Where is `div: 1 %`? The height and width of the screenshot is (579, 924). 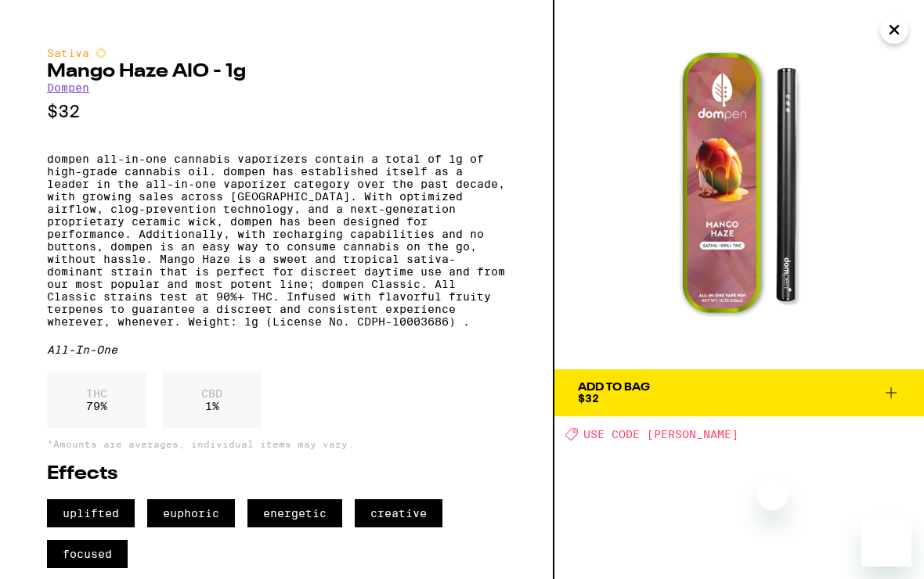 div: 1 % is located at coordinates (211, 400).